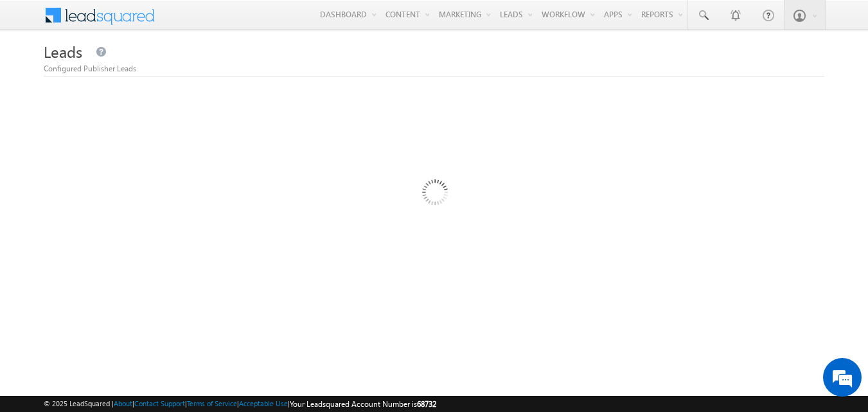  Describe the element at coordinates (122, 403) in the screenshot. I see `a: About` at that location.